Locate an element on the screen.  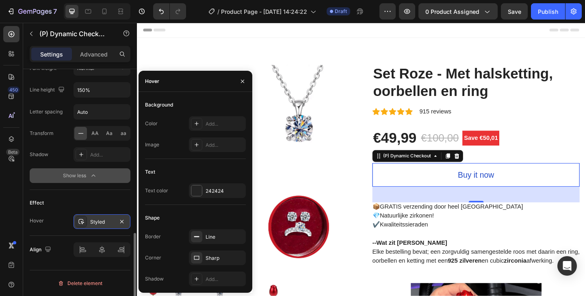
div: 450 is located at coordinates (13, 90).